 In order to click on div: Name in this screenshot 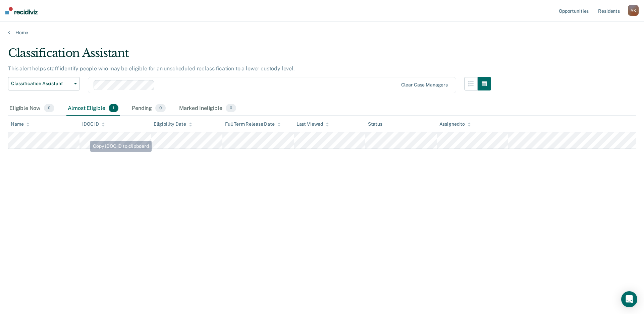, I will do `click(20, 124)`.